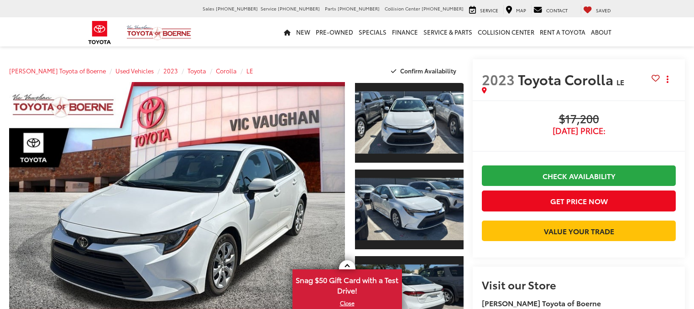 The image size is (694, 309). Describe the element at coordinates (667, 79) in the screenshot. I see `button: Actions` at that location.